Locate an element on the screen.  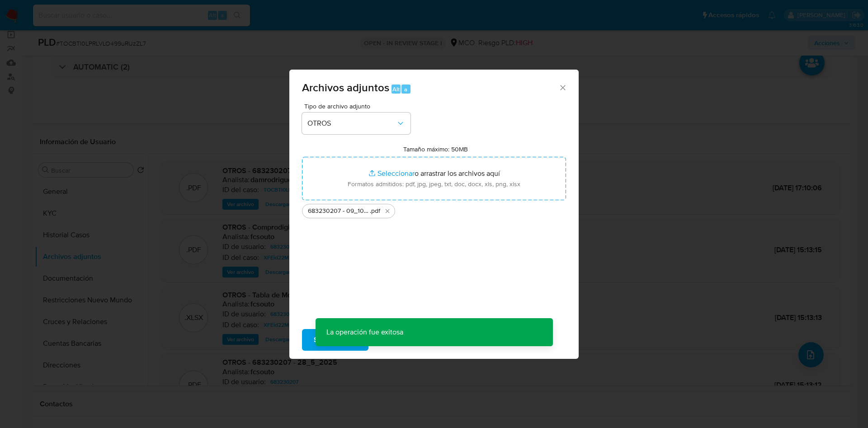
span: Archivos adjuntos is located at coordinates (345, 87).